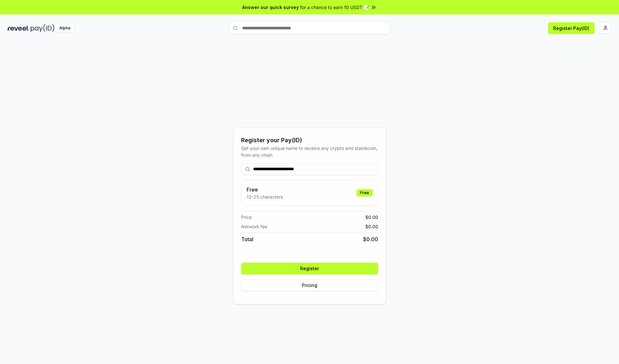 The width and height of the screenshot is (619, 364). What do you see at coordinates (247, 239) in the screenshot?
I see `span: Total` at bounding box center [247, 239].